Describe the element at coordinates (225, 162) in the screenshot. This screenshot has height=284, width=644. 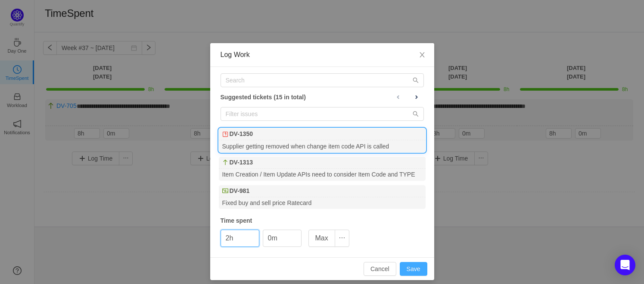
I see `img: Enhancement - Internal` at that location.